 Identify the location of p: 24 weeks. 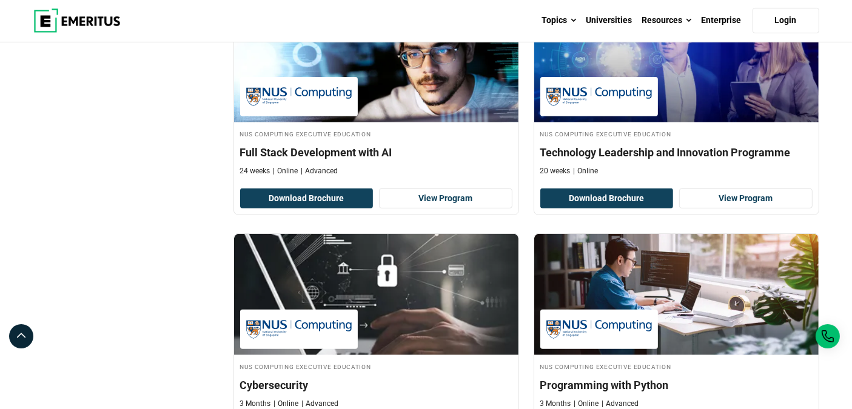
(255, 171).